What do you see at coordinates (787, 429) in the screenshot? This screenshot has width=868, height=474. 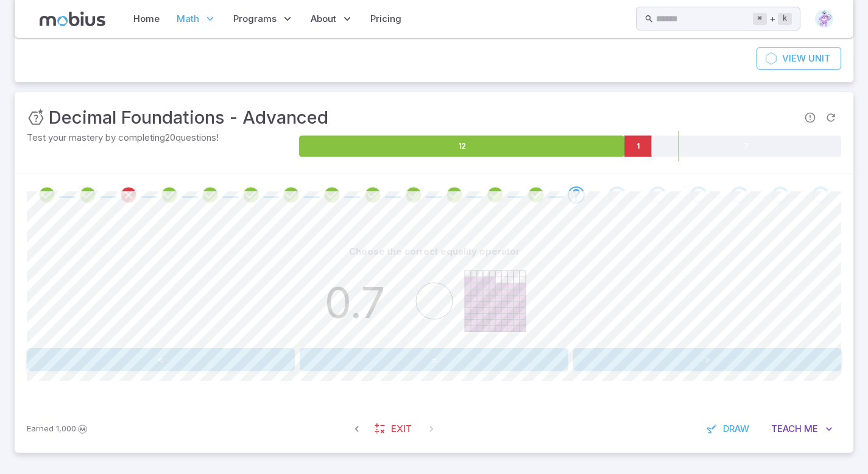 I see `span: Teach` at bounding box center [787, 429].